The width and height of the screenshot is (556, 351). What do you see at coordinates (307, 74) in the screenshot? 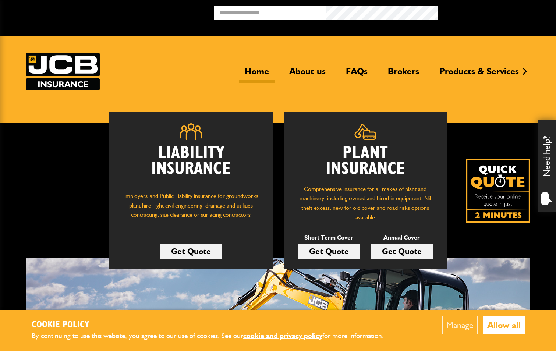
I see `a: About us` at bounding box center [307, 74].